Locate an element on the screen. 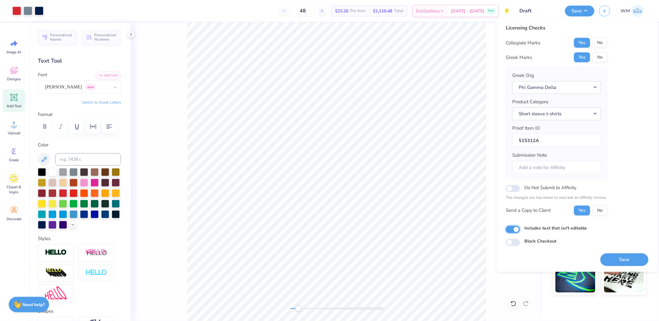 This screenshot has height=321, width=659. label: Includes text that isn't editable is located at coordinates (556, 228).